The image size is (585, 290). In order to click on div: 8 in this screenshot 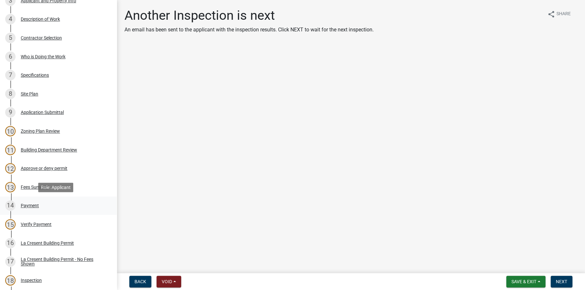, I will do `click(10, 94)`.